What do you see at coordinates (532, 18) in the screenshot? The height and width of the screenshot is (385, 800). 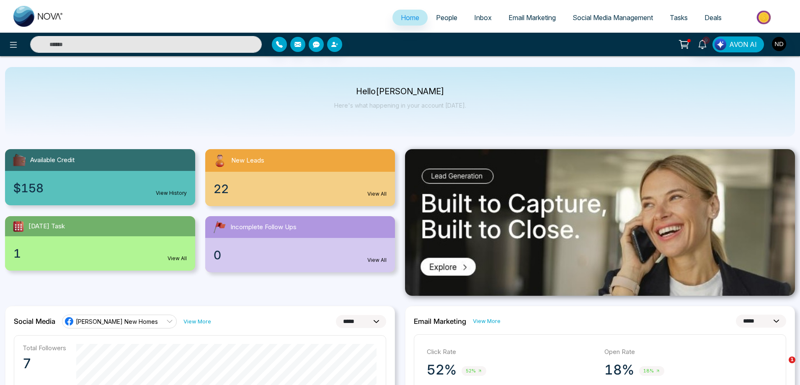 I see `a: Email Marketing` at bounding box center [532, 18].